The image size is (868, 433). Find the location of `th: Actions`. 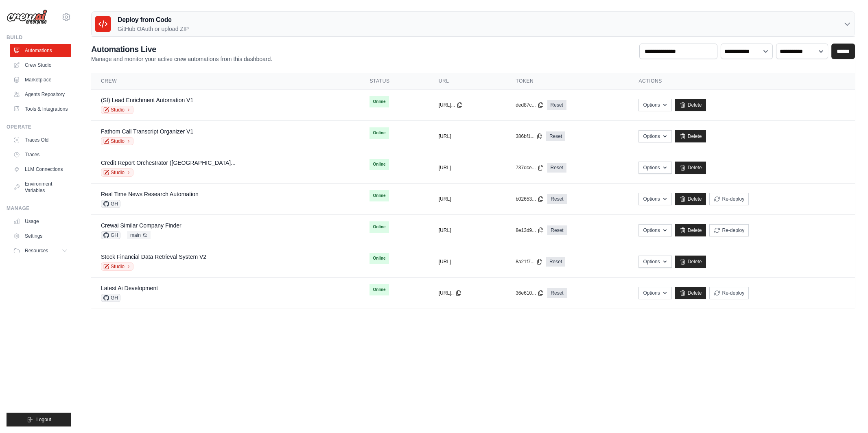

th: Actions is located at coordinates (742, 81).